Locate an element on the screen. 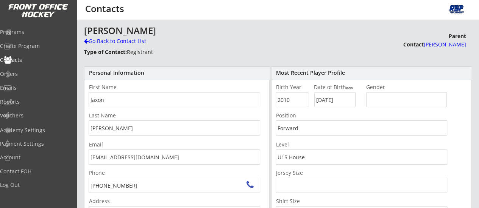 The width and height of the screenshot is (479, 208). div: Phone is located at coordinates (112, 173).